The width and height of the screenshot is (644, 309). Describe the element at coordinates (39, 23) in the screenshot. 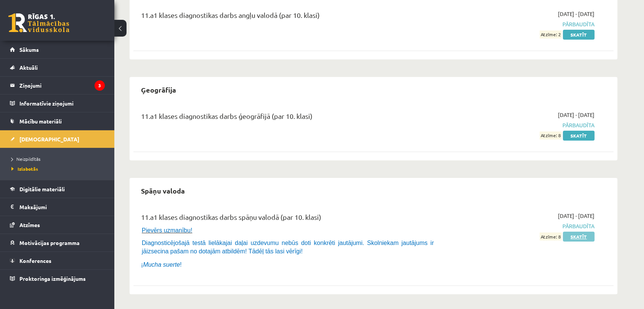

I see `a: Rīgas 1. Tālmācības vidusskola` at that location.